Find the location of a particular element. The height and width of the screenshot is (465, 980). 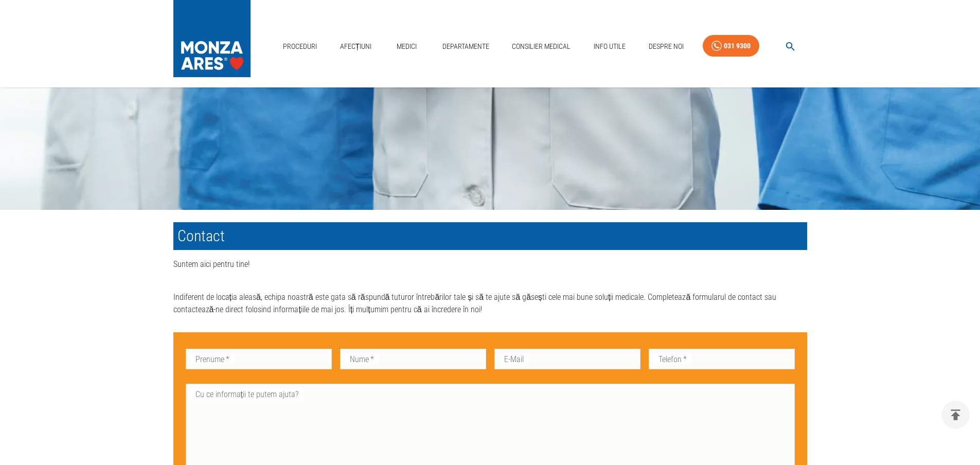

a: Afecțiuni is located at coordinates (356, 47).